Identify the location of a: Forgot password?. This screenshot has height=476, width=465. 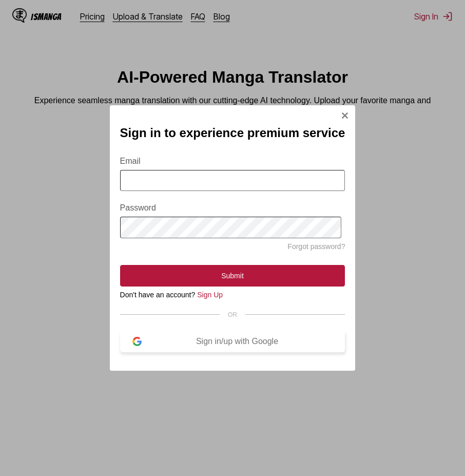
(316, 247).